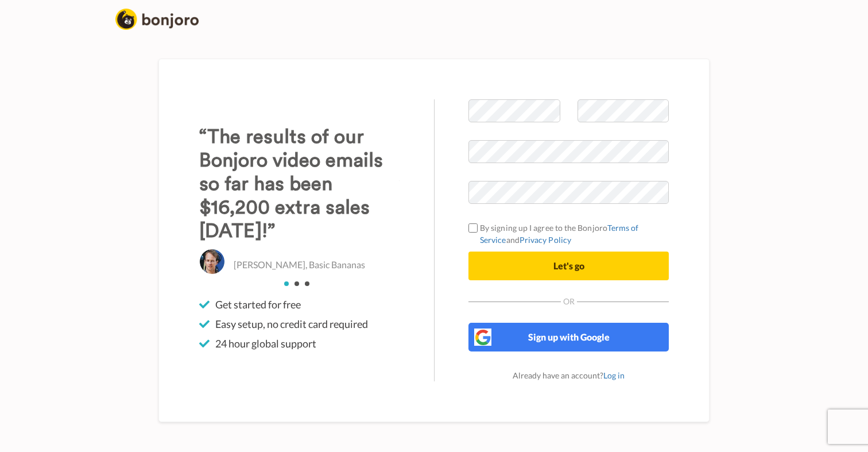 The height and width of the screenshot is (452, 868). What do you see at coordinates (614, 375) in the screenshot?
I see `a: Log in` at bounding box center [614, 375].